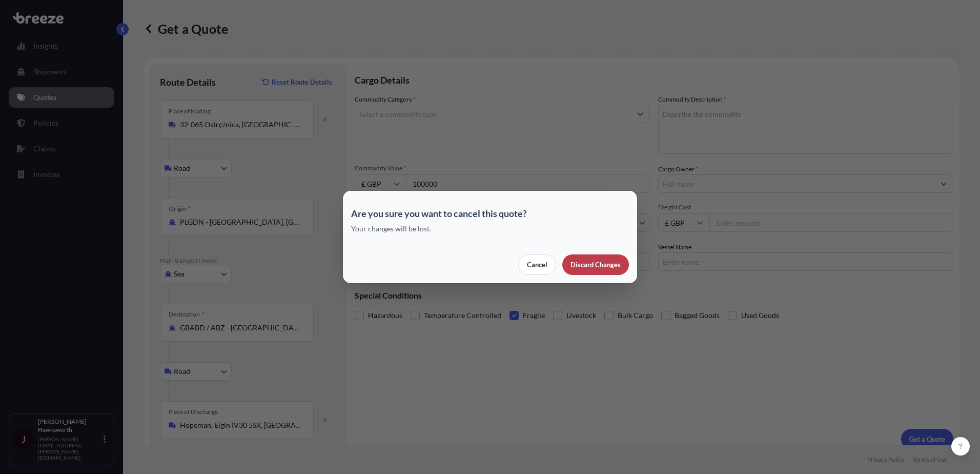  I want to click on p: Are you sure you want to cancel this quote?, so click(490, 214).